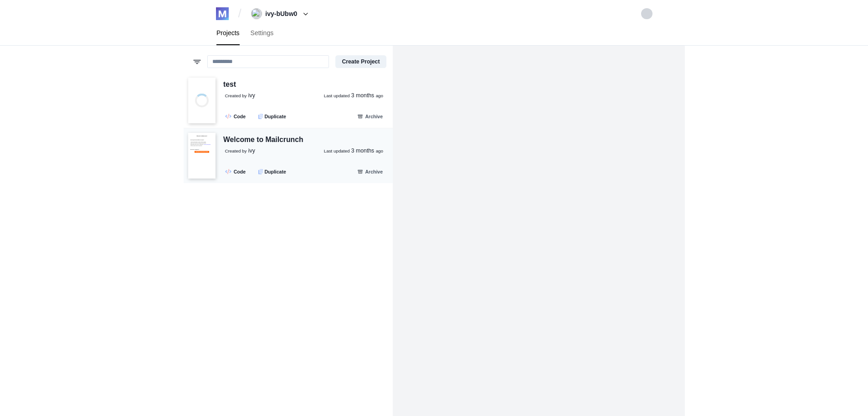  I want to click on a: Projects, so click(228, 33).